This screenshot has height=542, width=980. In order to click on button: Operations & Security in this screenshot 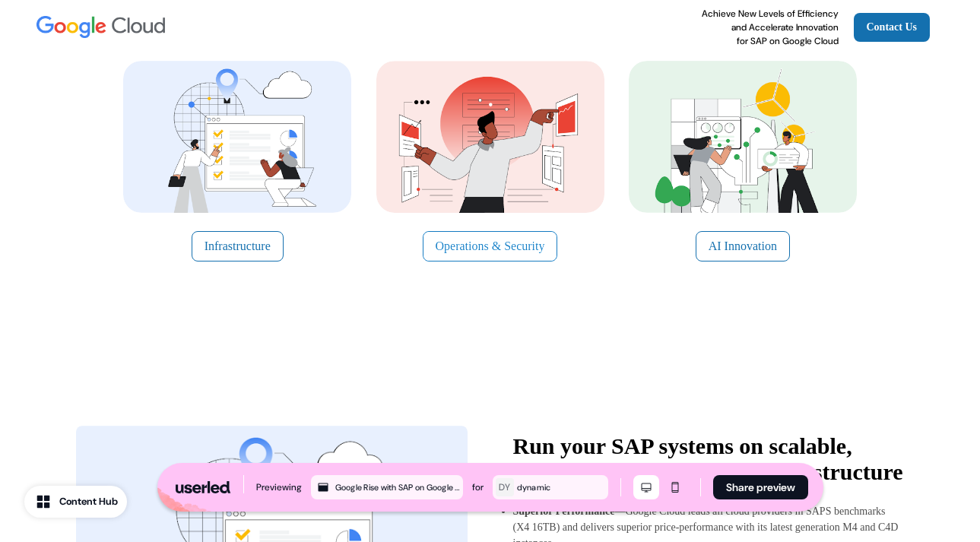, I will do `click(490, 246)`.